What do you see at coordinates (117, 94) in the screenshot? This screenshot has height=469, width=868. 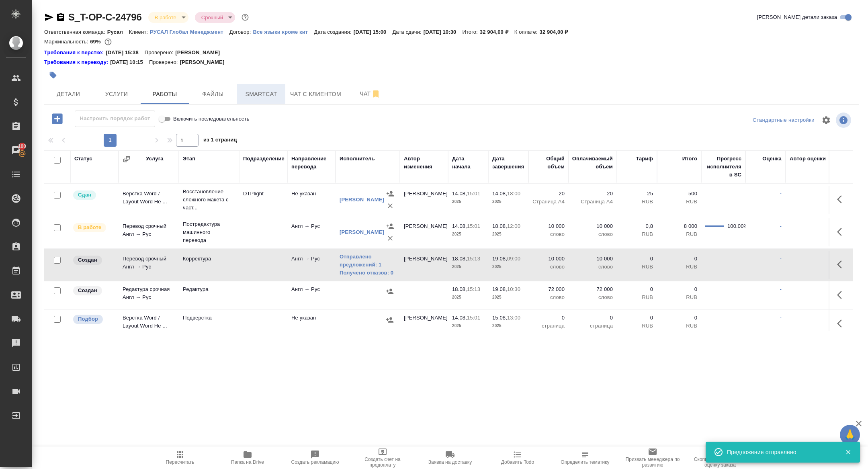 I see `span: Услуги` at bounding box center [117, 94].